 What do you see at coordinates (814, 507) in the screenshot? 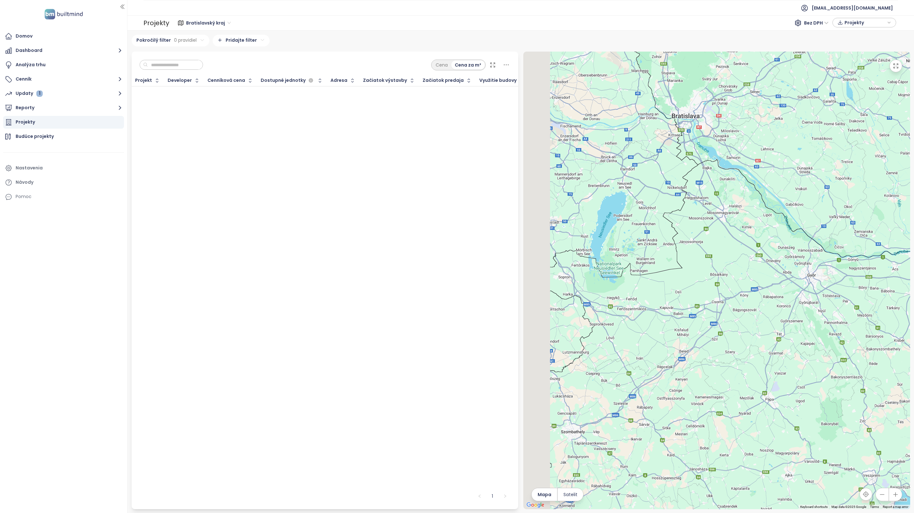
I see `button: Keyboard shortcuts` at bounding box center [814, 507].